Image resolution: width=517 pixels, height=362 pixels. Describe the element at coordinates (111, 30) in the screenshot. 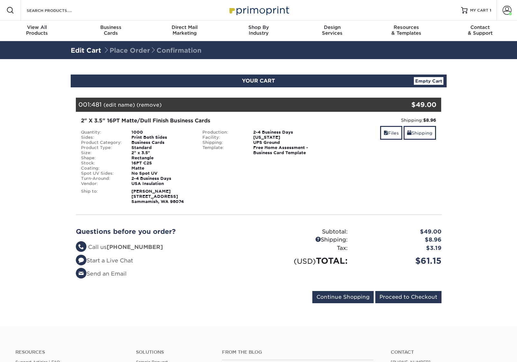

I see `div: Cards` at that location.